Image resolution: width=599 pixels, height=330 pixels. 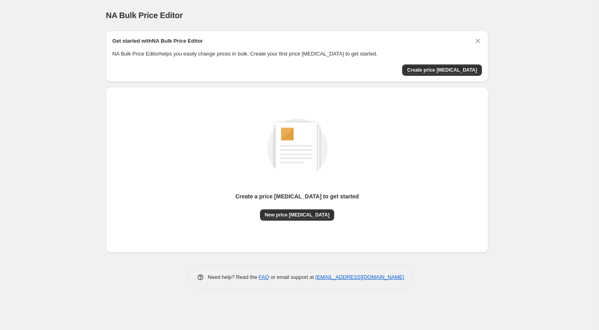 I want to click on span: NA Bulk Price Editor, so click(x=144, y=15).